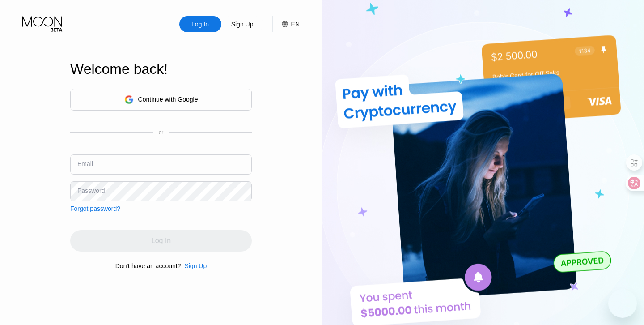  I want to click on div: Don't have an account?, so click(148, 266).